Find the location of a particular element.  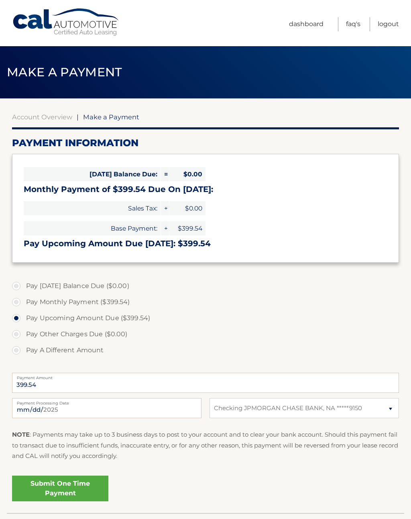

a: Logout is located at coordinates (388, 24).